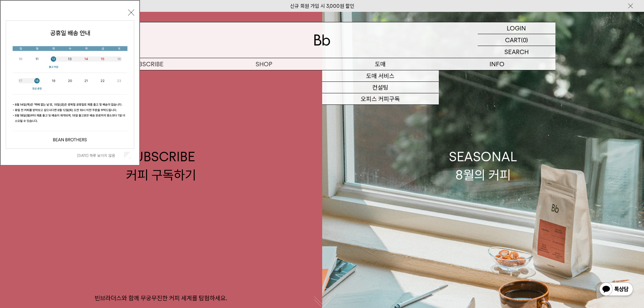 Image resolution: width=644 pixels, height=308 pixels. I want to click on a: 신규 회원 가입 시 3,000원 할인, so click(322, 7).